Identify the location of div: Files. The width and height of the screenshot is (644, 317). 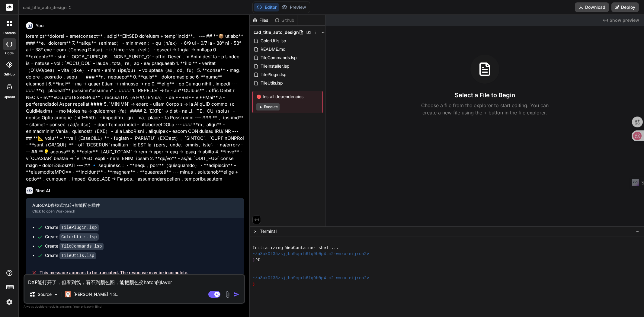
(261, 20).